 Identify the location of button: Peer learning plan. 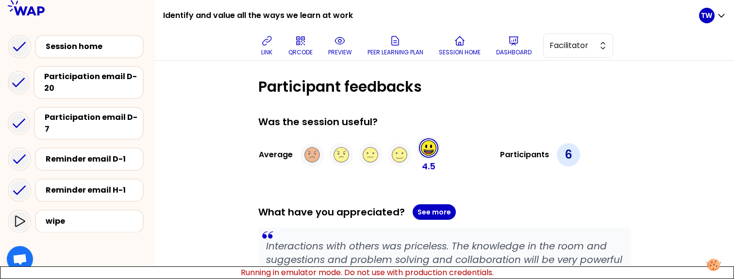
(395, 46).